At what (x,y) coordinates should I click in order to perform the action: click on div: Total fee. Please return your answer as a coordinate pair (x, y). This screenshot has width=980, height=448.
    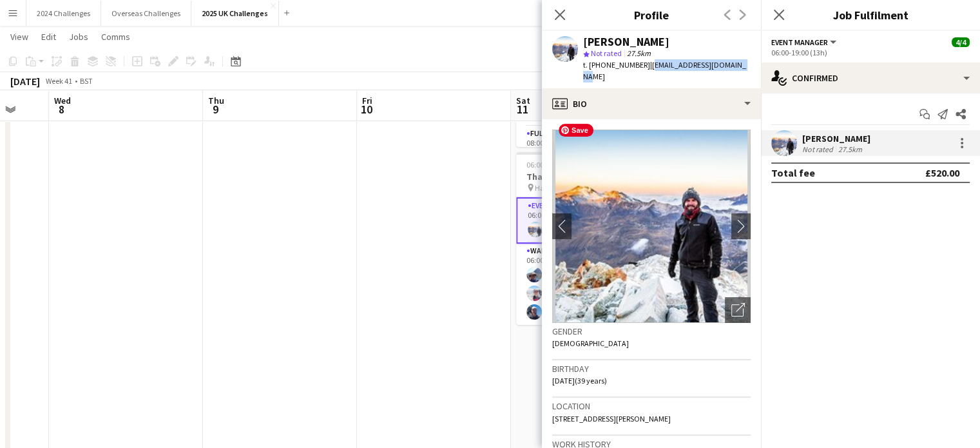
    Looking at the image, I should click on (793, 173).